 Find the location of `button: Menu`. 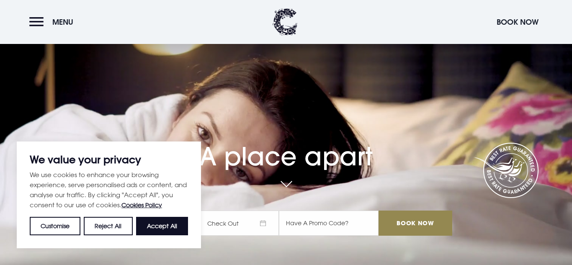

button: Menu is located at coordinates (53, 22).